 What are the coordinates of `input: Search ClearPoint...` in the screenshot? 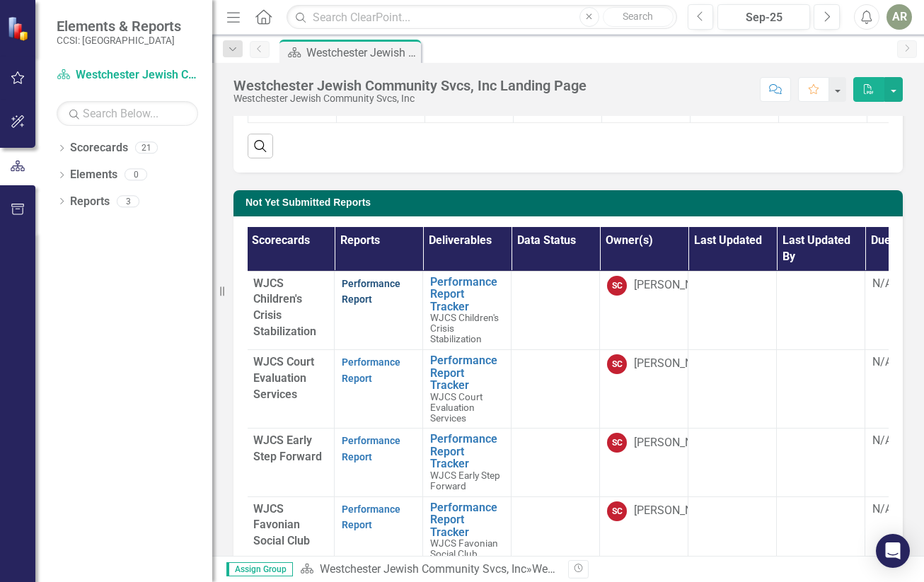 It's located at (481, 17).